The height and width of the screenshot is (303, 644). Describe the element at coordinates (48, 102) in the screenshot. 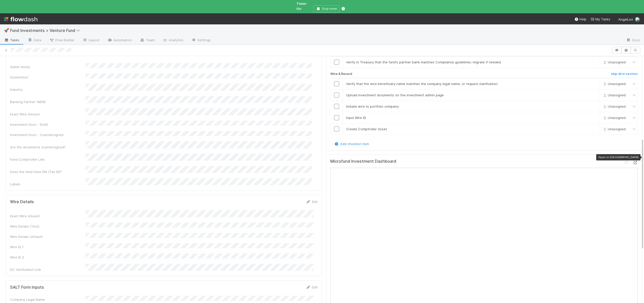

I see `div: Banking Partner (NEW)` at that location.